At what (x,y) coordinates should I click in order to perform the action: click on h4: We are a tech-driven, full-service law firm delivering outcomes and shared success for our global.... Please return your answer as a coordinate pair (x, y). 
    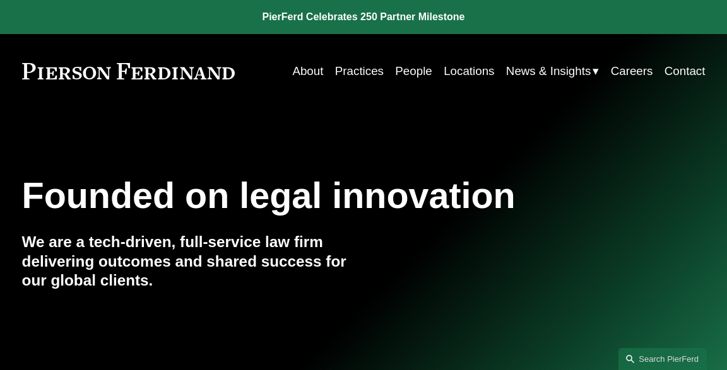
    Looking at the image, I should click on (192, 262).